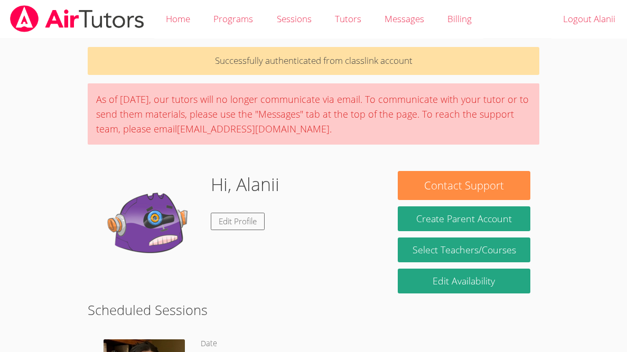  What do you see at coordinates (463, 219) in the screenshot?
I see `button: Create Parent Account` at bounding box center [463, 219].